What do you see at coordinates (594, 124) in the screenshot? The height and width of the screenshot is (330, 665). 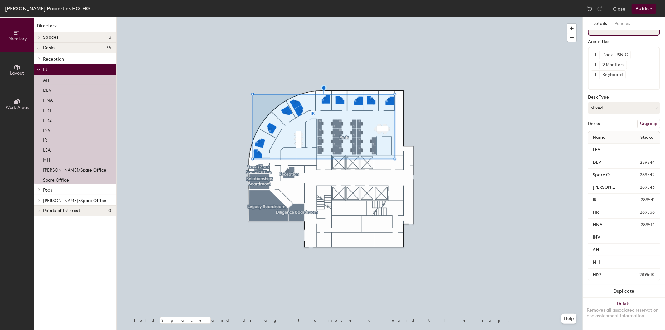 I see `div: Desks` at bounding box center [594, 124].